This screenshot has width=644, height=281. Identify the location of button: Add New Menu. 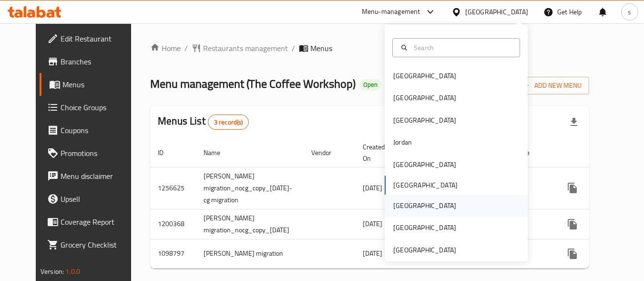
(552, 85).